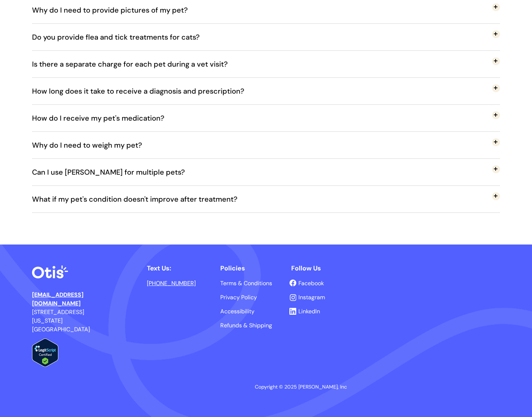 The width and height of the screenshot is (532, 417). Describe the element at coordinates (246, 326) in the screenshot. I see `a: Refunds & Shipping` at that location.